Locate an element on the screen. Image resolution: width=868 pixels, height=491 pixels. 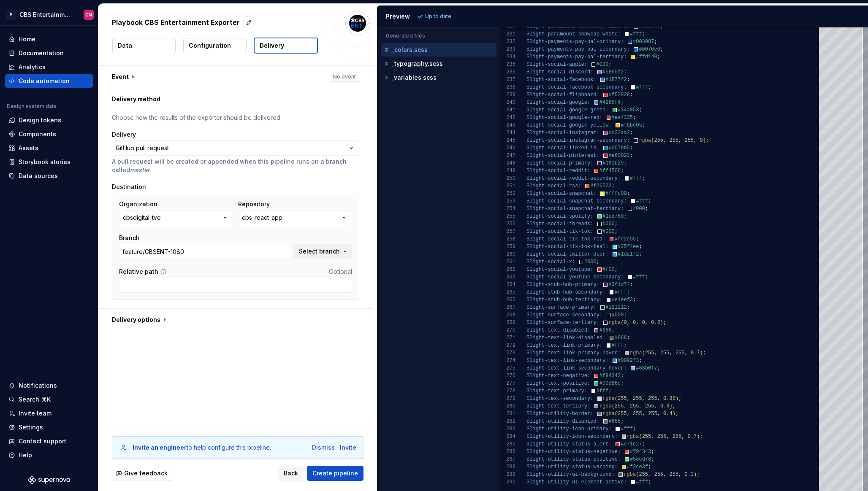
span: $light-surface-secondary: is located at coordinates (565, 315).